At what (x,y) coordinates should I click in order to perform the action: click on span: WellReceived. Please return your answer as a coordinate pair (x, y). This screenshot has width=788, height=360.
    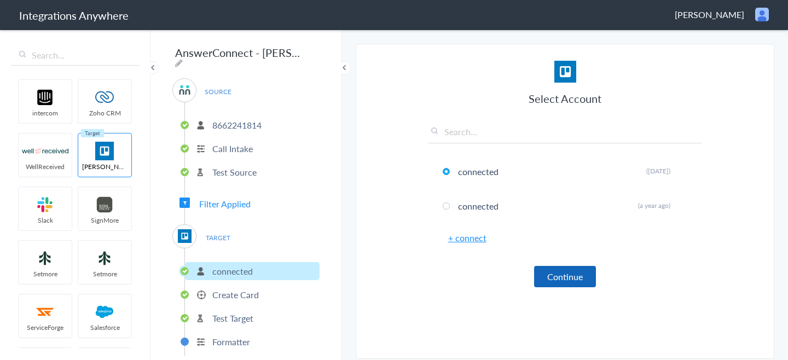
    Looking at the image, I should click on (45, 166).